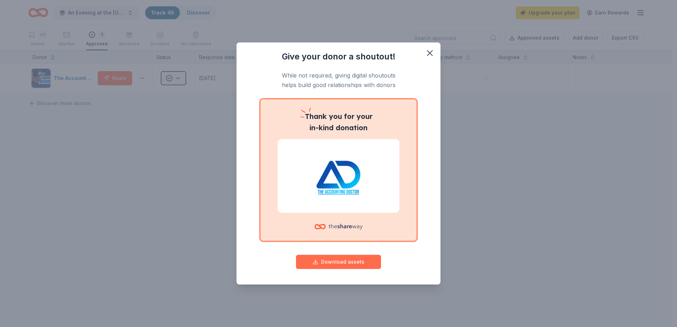  What do you see at coordinates (339, 176) in the screenshot?
I see `img: The Accounting Doctor` at bounding box center [339, 176].